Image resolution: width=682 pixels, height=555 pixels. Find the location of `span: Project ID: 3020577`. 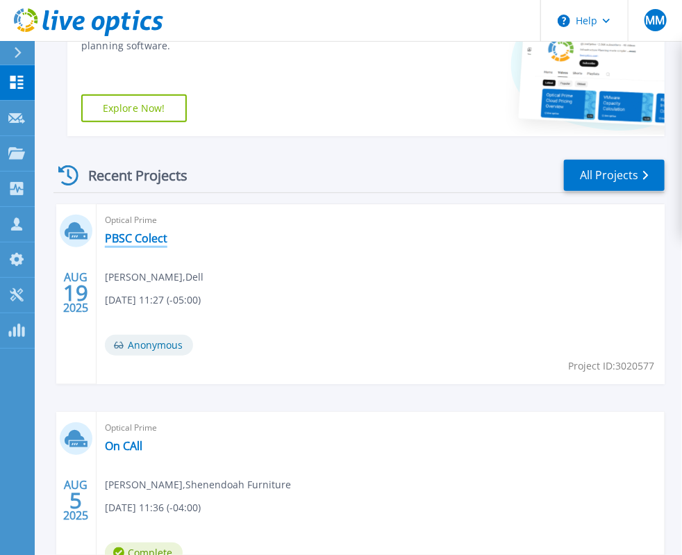

span: Project ID: 3020577 is located at coordinates (612, 366).